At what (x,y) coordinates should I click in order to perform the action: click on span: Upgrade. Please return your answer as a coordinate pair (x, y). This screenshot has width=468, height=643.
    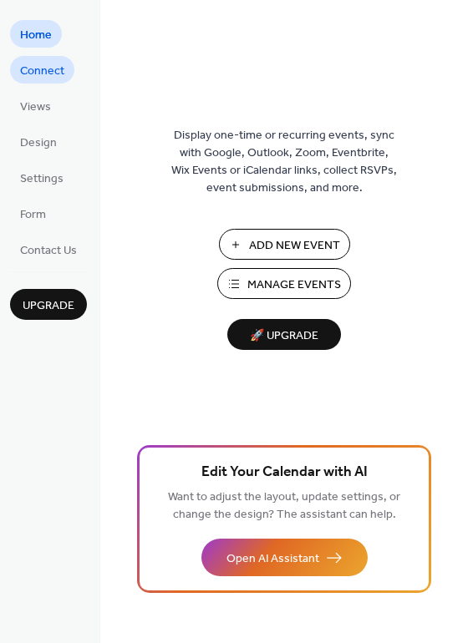
    Looking at the image, I should click on (48, 306).